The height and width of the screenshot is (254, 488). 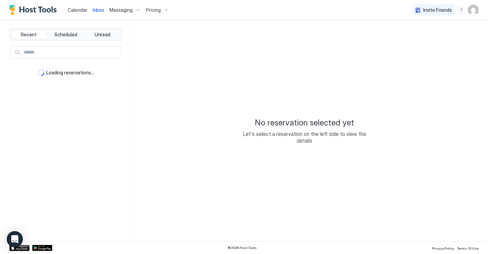 What do you see at coordinates (66, 35) in the screenshot?
I see `button: Scheduled` at bounding box center [66, 35].